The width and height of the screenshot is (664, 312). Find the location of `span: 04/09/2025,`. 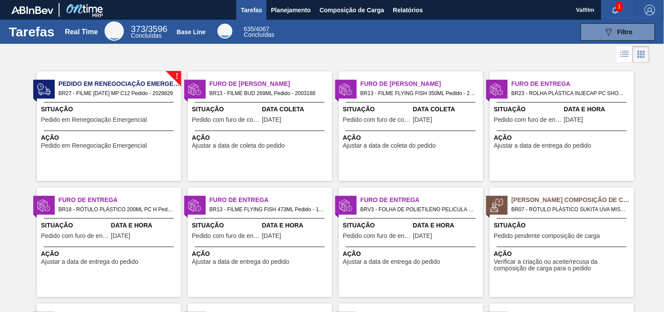

span: 04/09/2025, is located at coordinates (574, 120).